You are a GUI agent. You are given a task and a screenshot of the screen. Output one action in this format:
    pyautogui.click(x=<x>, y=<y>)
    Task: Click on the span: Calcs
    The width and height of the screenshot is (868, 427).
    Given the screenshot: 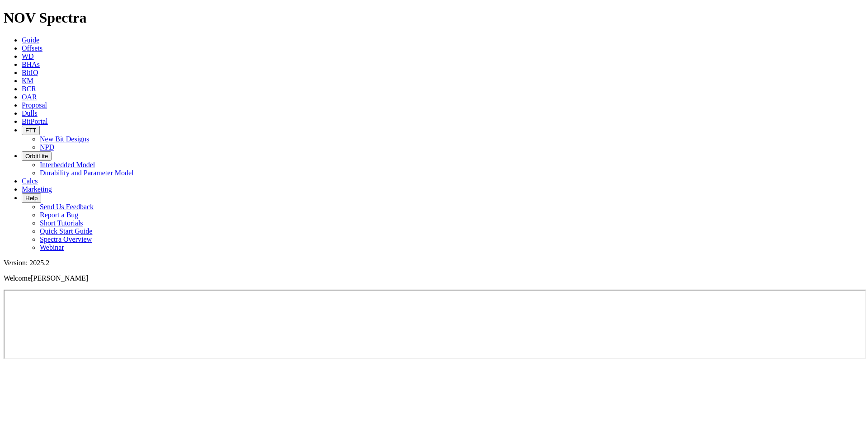 What is the action you would take?
    pyautogui.click(x=30, y=180)
    